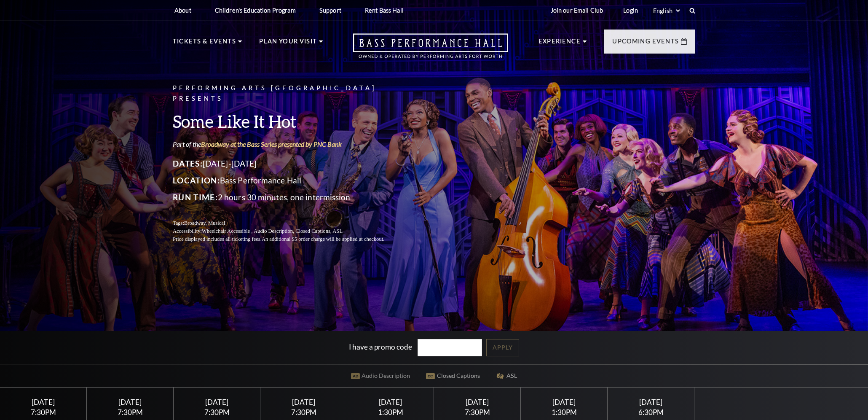 The image size is (868, 420). What do you see at coordinates (288, 44) in the screenshot?
I see `p: Plan Your Visit` at bounding box center [288, 44].